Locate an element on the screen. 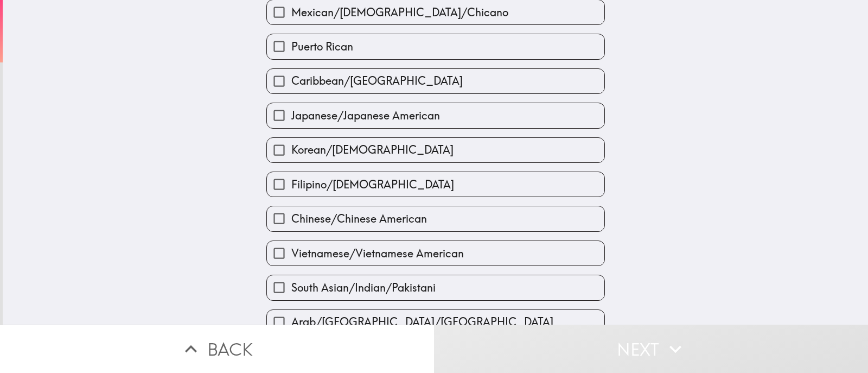 The image size is (868, 373). span: South Asian/Indian/Pakistani is located at coordinates (364, 287).